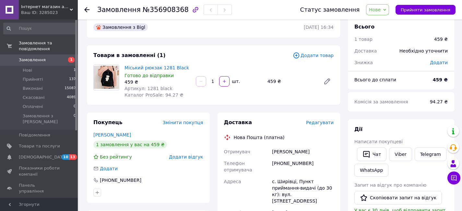 Image resolution: width=462 pixels, height=211 pixels. Describe the element at coordinates (39, 171) in the screenshot. I see `span: Показники роботи компанії` at that location.